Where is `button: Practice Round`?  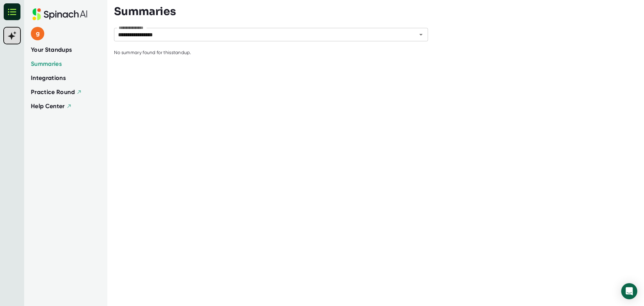
button: Practice Round is located at coordinates (56, 92).